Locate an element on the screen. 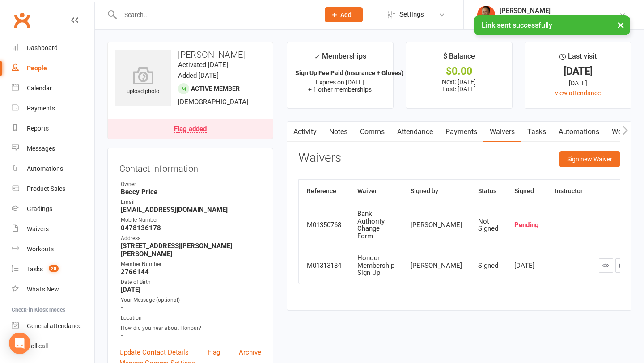 The width and height of the screenshot is (644, 363). span: + 1 other memberships is located at coordinates (340, 89).